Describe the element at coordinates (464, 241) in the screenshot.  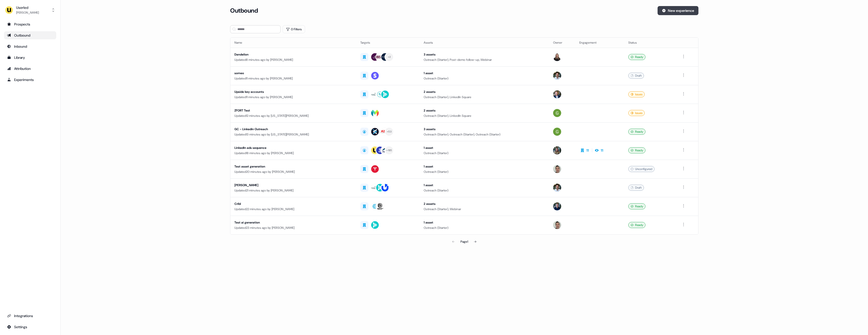
I see `div: Page 1` at that location.